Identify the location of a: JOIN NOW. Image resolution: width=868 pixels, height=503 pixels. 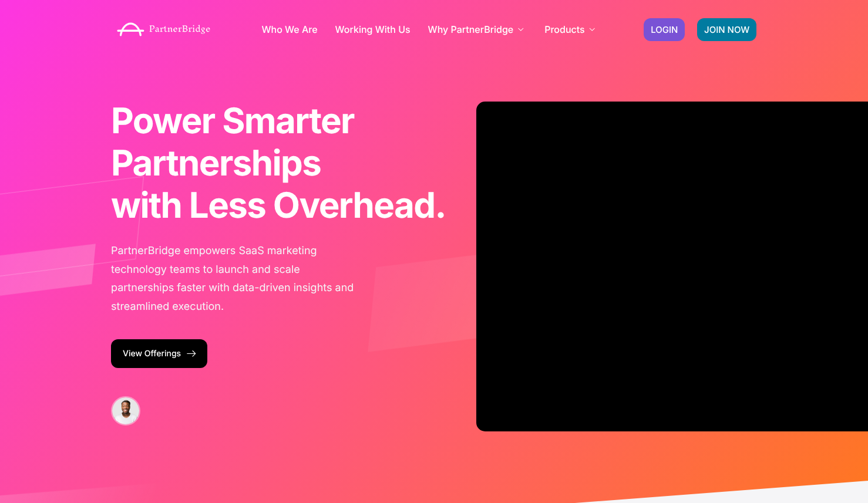
(727, 29).